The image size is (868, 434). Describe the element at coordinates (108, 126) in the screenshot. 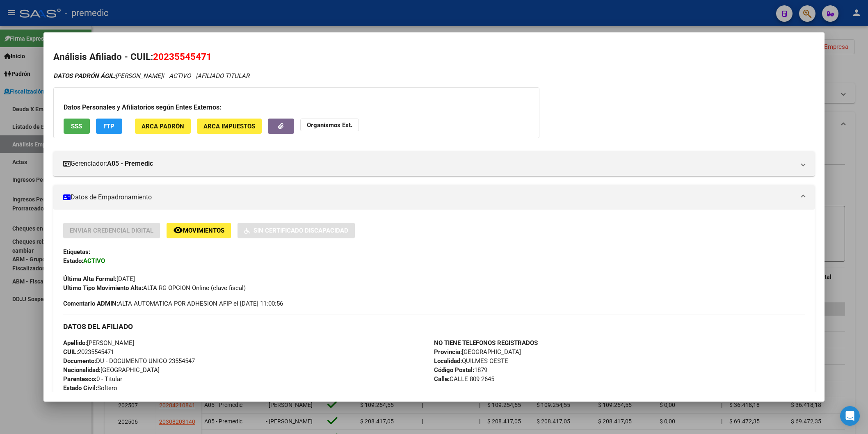

I see `span: FTP` at that location.